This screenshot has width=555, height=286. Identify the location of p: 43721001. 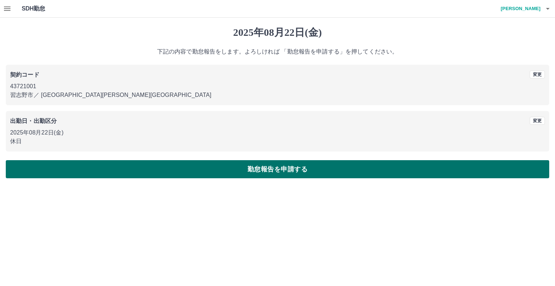
(277, 86).